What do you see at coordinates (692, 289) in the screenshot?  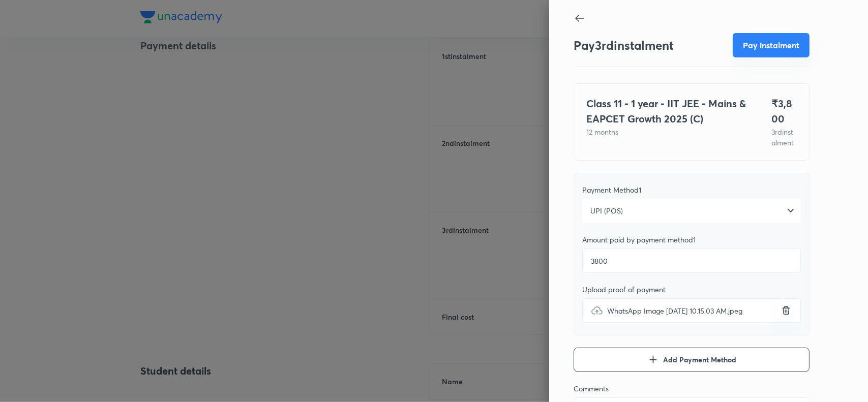 I see `div: Upload proof of payment` at bounding box center [692, 289].